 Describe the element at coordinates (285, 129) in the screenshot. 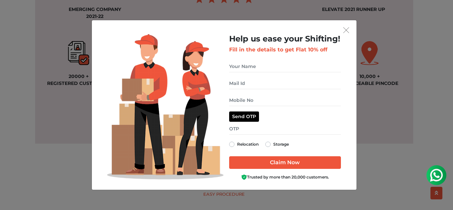

I see `input: OTP` at that location.